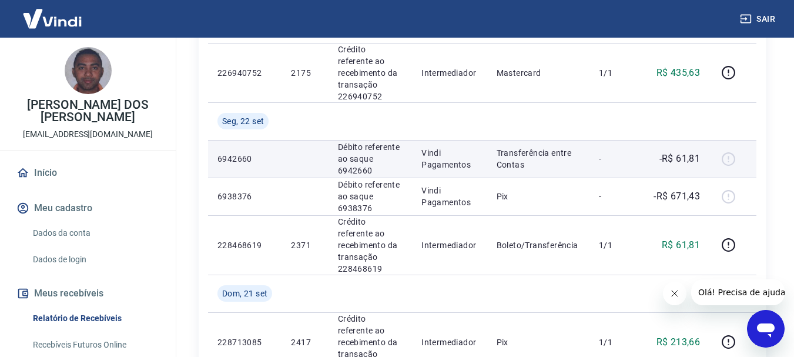 The width and height of the screenshot is (794, 357). I want to click on p: R$ 61,81, so click(681, 245).